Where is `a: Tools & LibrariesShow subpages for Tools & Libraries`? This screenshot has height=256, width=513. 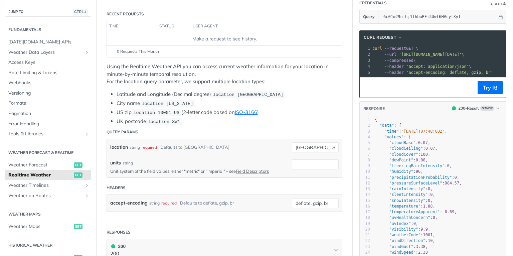 a: Tools & LibrariesShow subpages for Tools & Libraries is located at coordinates (48, 134).